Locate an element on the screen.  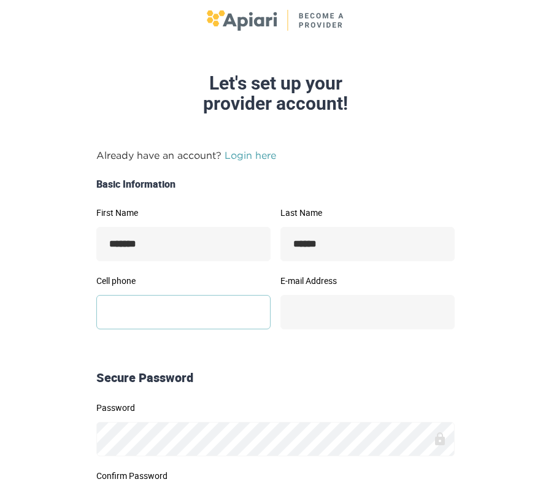
div: Secure Password is located at coordinates (275, 378).